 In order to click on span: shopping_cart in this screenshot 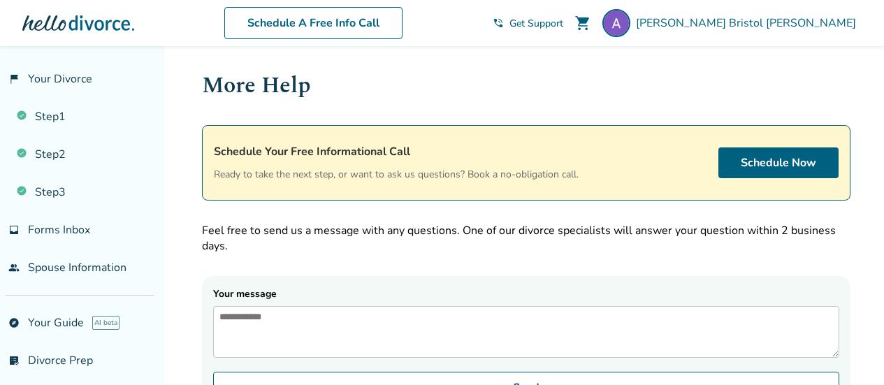, I will do `click(583, 23)`.